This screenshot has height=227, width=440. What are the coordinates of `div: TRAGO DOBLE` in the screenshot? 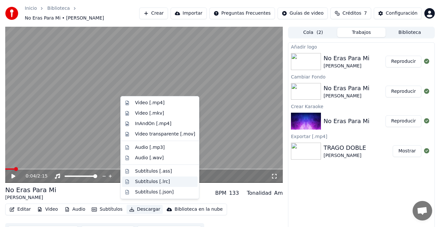 It's located at (344, 148).